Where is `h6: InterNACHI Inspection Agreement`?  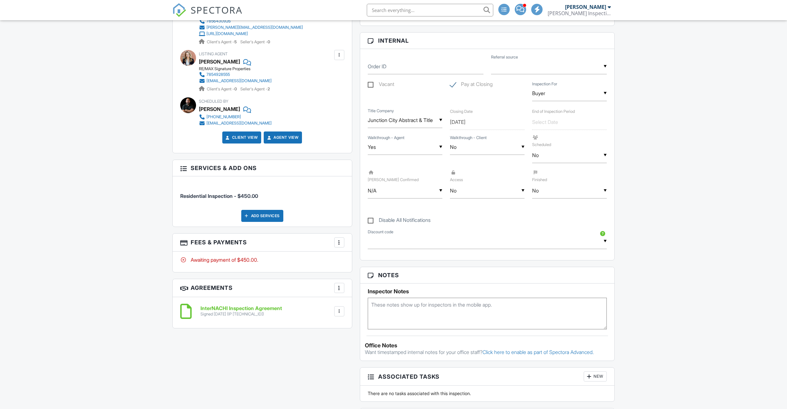
h6: InterNACHI Inspection Agreement is located at coordinates (241, 309).